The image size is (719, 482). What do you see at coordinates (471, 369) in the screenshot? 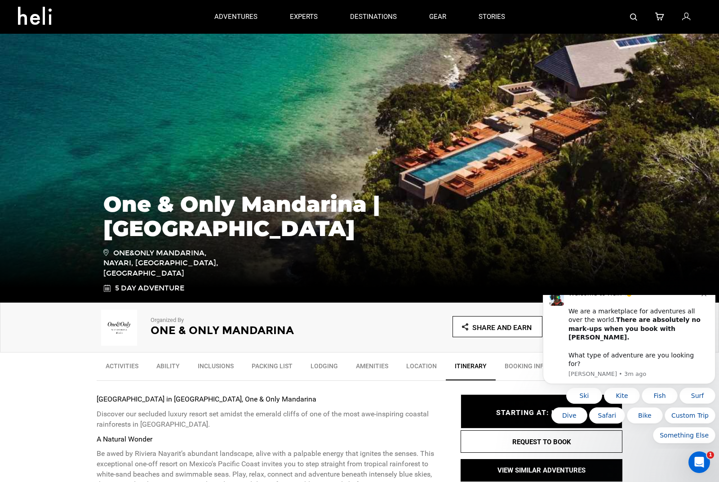
I see `a: Itinerary` at bounding box center [471, 369].